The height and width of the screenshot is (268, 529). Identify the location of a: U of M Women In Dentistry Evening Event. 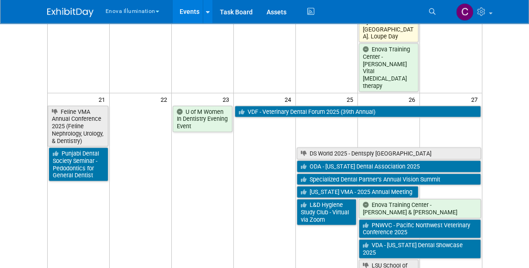
(202, 119).